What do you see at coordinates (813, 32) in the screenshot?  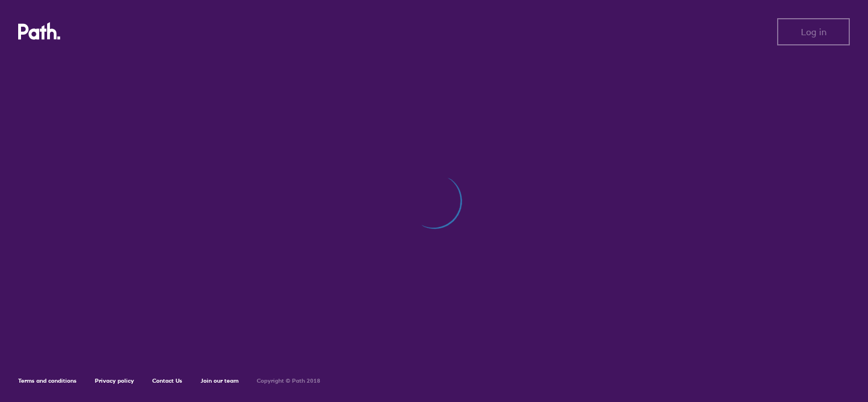 I see `button: Log in` at bounding box center [813, 32].